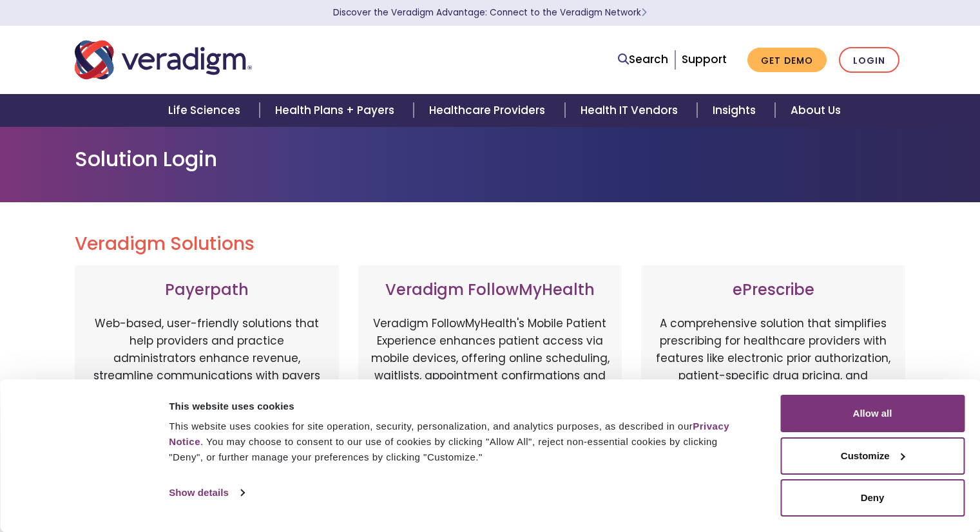  What do you see at coordinates (490, 159) in the screenshot?
I see `h1: Solution Login` at bounding box center [490, 159].